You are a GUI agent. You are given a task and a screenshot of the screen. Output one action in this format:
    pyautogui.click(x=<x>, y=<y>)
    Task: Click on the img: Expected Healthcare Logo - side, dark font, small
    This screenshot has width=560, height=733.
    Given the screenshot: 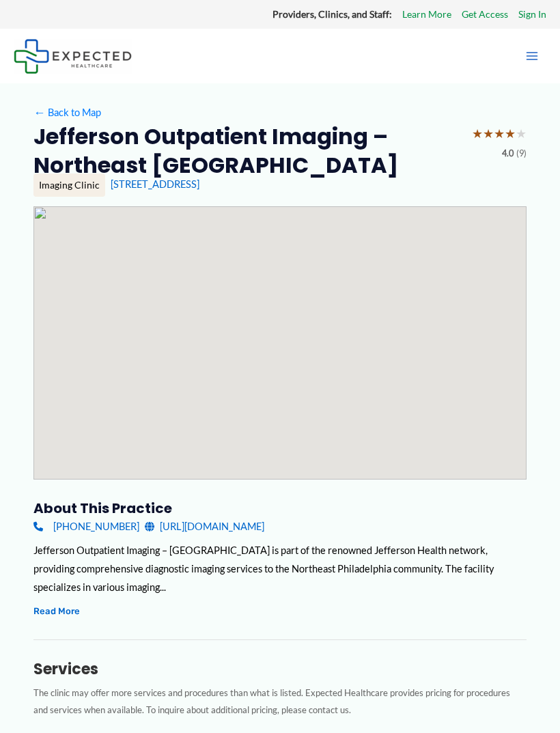 What is the action you would take?
    pyautogui.click(x=72, y=56)
    